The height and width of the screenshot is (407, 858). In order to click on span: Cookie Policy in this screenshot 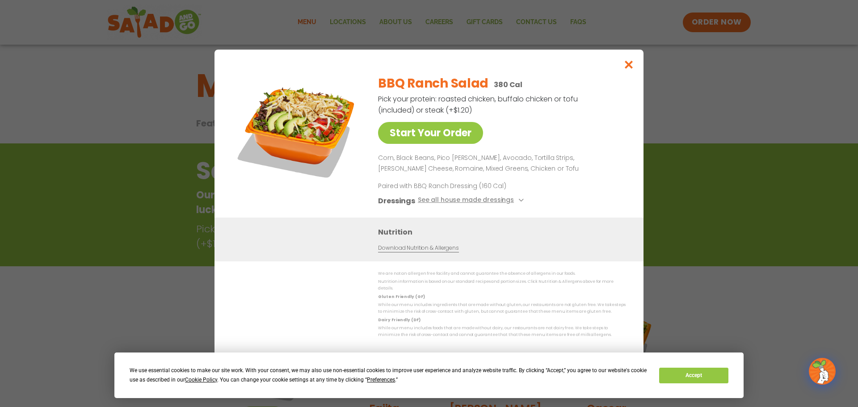, I will do `click(201, 380)`.